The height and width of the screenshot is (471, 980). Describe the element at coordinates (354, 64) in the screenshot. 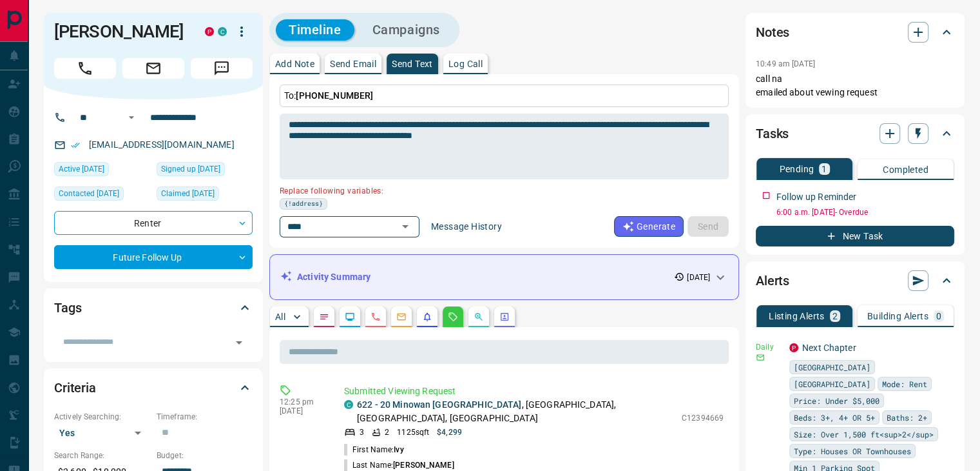

I see `p: Send Email` at that location.